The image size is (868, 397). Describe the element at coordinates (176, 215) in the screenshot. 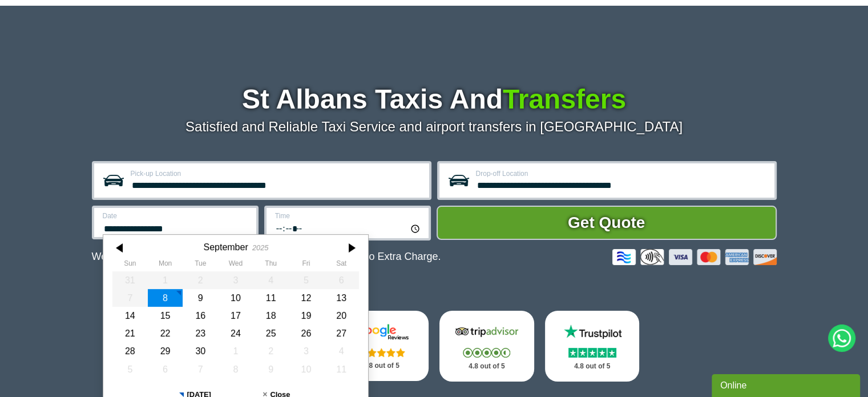

I see `label: Date` at that location.